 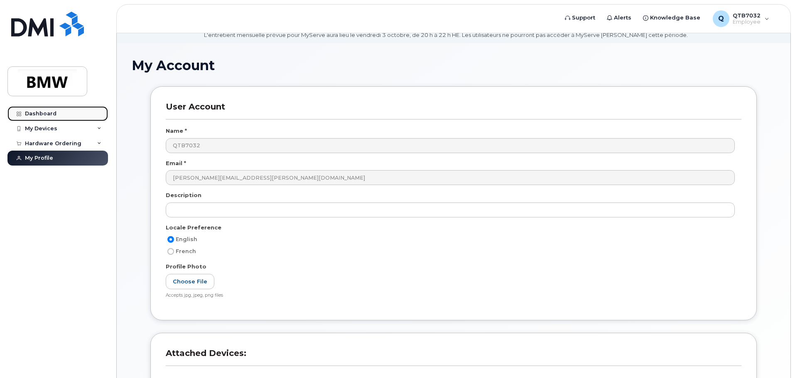 What do you see at coordinates (622, 18) in the screenshot?
I see `span: Alerts` at bounding box center [622, 18].